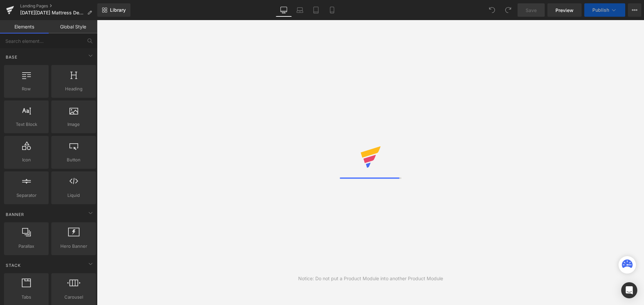 The width and height of the screenshot is (644, 305). What do you see at coordinates (605, 10) in the screenshot?
I see `button: Publish` at bounding box center [605, 10].